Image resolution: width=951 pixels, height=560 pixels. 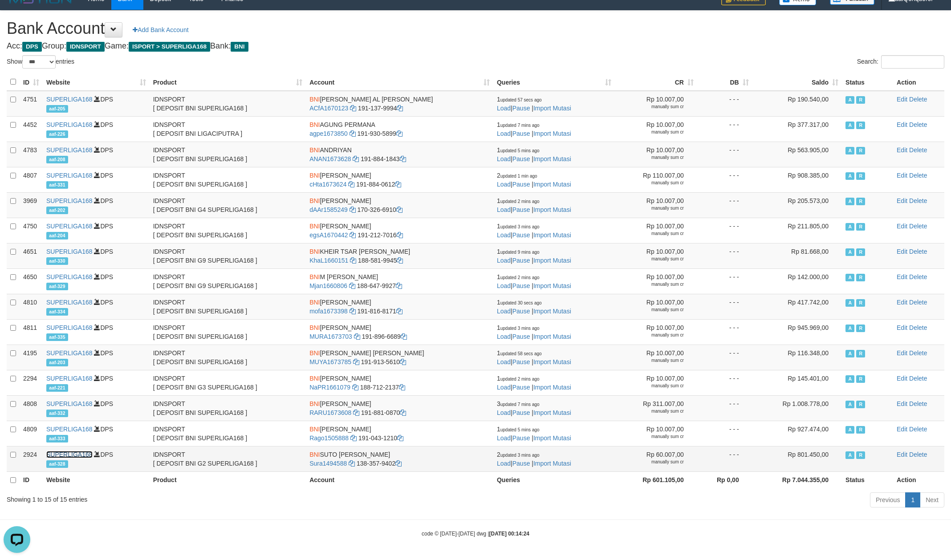 I want to click on td: 4807, so click(x=31, y=180).